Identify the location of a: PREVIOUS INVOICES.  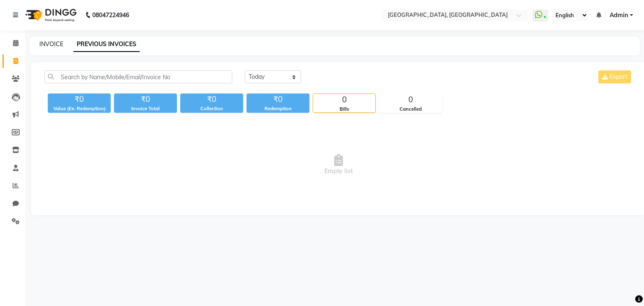
(107, 45).